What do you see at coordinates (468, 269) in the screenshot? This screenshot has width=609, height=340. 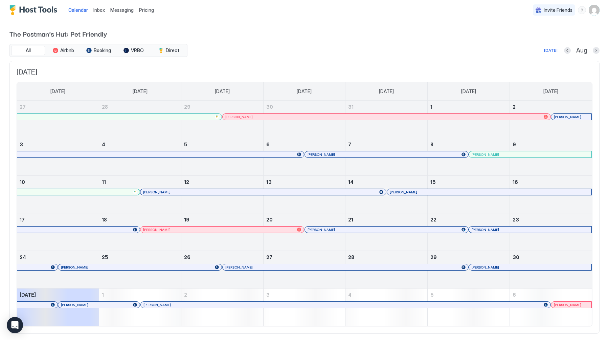 I see `td: August 29, 2025` at bounding box center [468, 269].